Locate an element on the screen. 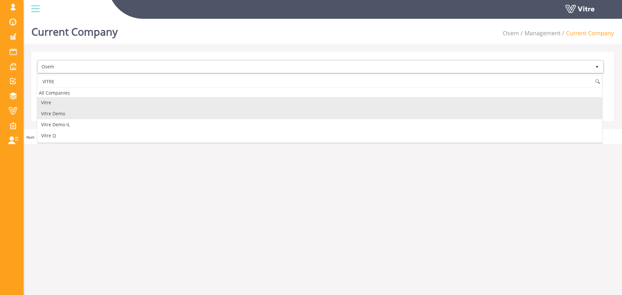  div: All Companies is located at coordinates (320, 93).